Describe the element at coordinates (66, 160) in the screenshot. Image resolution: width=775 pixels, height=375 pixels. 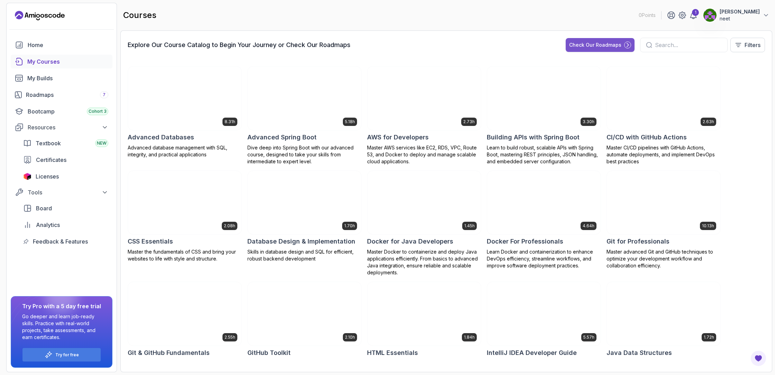
I see `a: certificates` at that location.